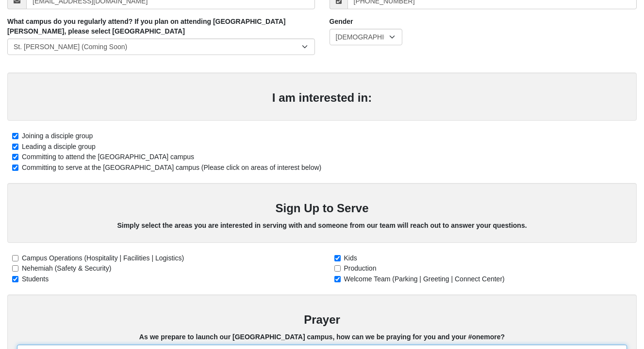  Describe the element at coordinates (57, 135) in the screenshot. I see `span: Joining a disciple group` at that location.